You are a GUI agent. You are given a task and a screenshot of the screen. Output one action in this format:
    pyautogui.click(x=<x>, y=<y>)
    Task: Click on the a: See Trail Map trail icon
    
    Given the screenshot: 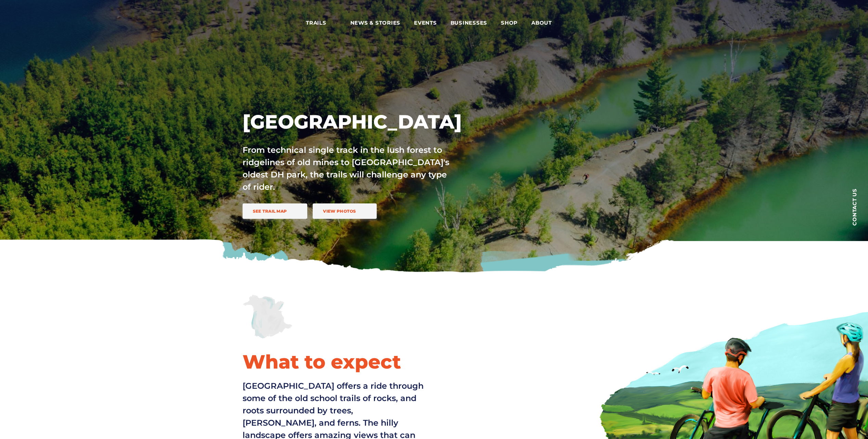 What is the action you would take?
    pyautogui.click(x=275, y=211)
    